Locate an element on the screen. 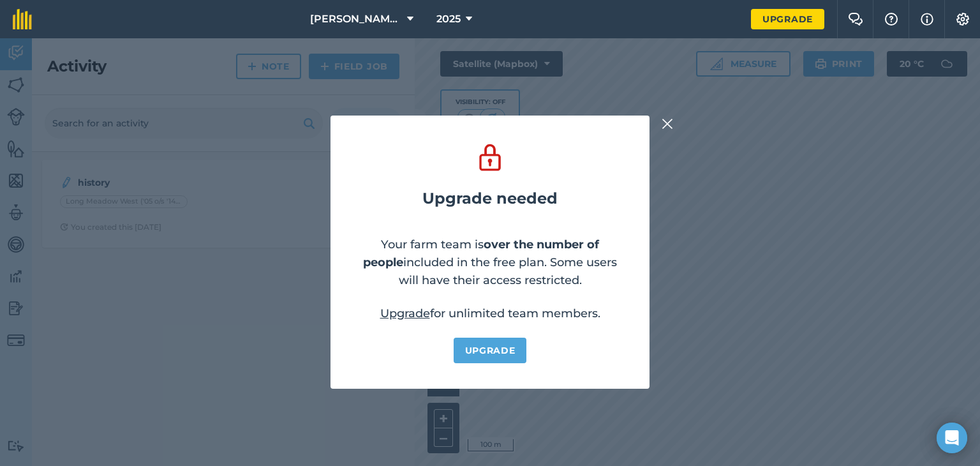 The height and width of the screenshot is (466, 980). span: 2025 is located at coordinates (448, 19).